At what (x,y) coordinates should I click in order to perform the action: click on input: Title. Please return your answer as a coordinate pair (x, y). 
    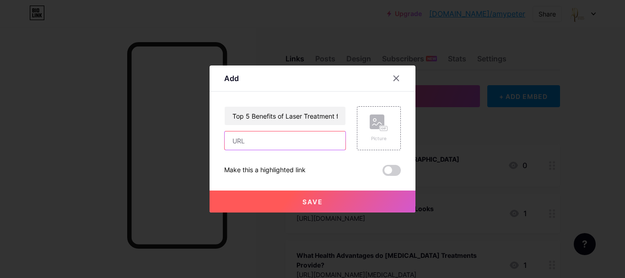
    Looking at the image, I should click on (285, 116).